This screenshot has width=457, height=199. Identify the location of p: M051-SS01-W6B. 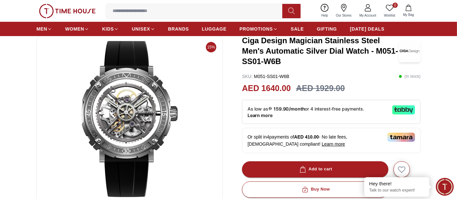
(266, 76).